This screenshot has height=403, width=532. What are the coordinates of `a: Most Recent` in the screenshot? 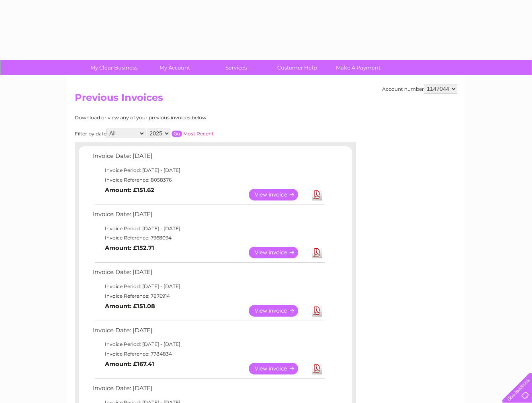 It's located at (198, 133).